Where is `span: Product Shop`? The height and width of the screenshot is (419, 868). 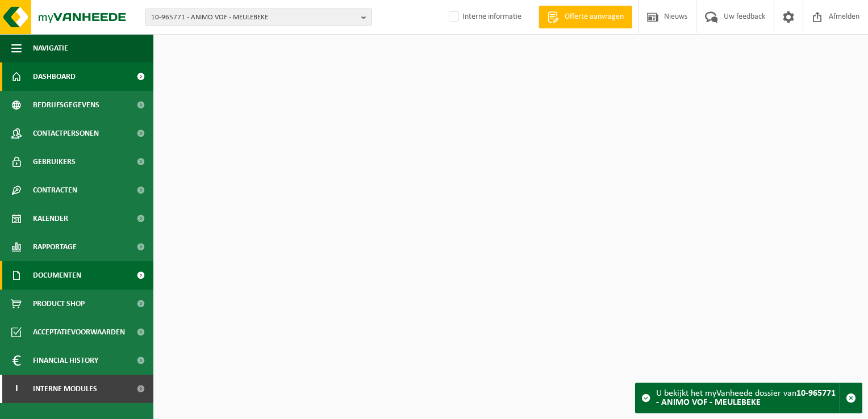
span: Product Shop is located at coordinates (59, 304).